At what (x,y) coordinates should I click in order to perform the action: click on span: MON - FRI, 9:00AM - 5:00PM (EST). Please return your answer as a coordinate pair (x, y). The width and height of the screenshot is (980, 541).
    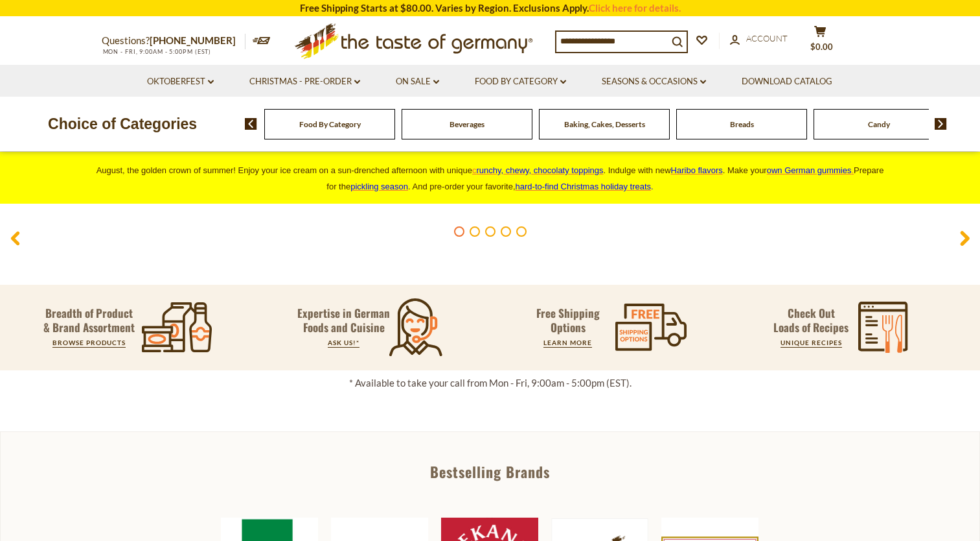
    Looking at the image, I should click on (156, 52).